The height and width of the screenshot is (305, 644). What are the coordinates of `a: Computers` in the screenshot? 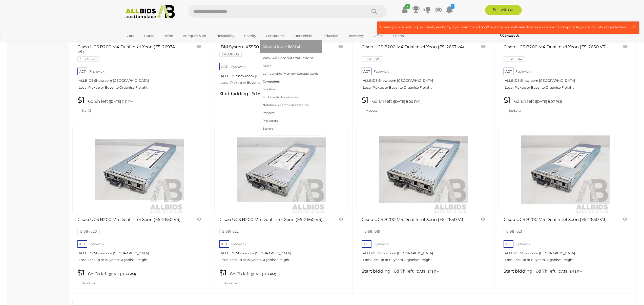 It's located at (275, 35).